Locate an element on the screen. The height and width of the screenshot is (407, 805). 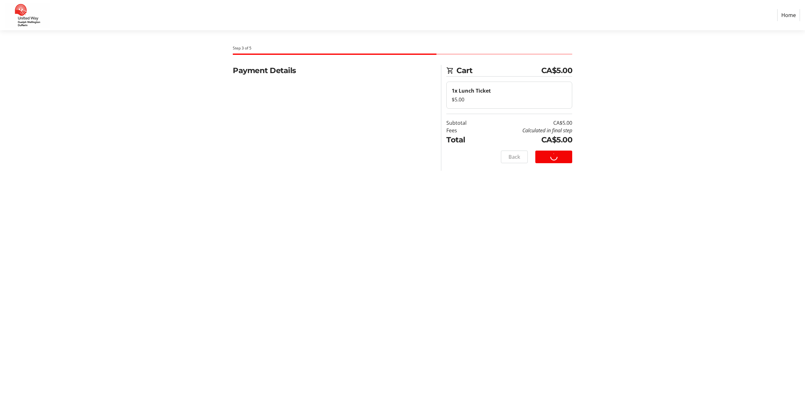
h2: Payment Details is located at coordinates (333, 71).